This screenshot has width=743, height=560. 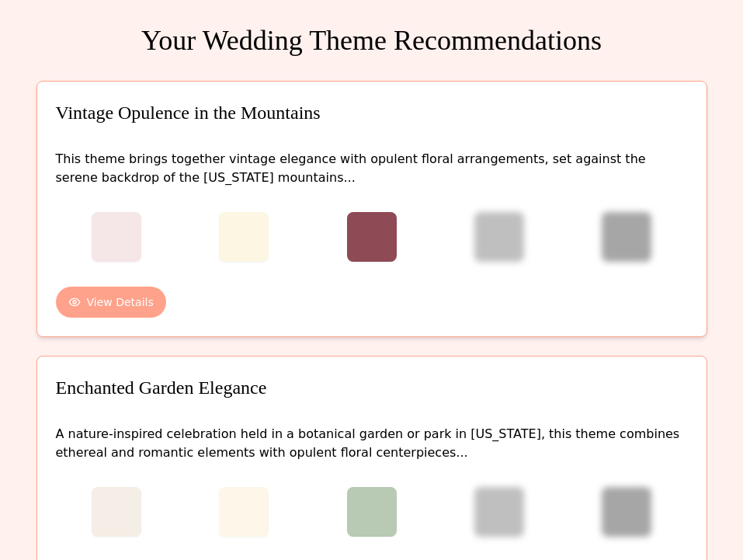 What do you see at coordinates (372, 168) in the screenshot?
I see `p: This theme brings together vintage elegance with opulent floral arrangements, set against the ser...` at bounding box center [372, 168].